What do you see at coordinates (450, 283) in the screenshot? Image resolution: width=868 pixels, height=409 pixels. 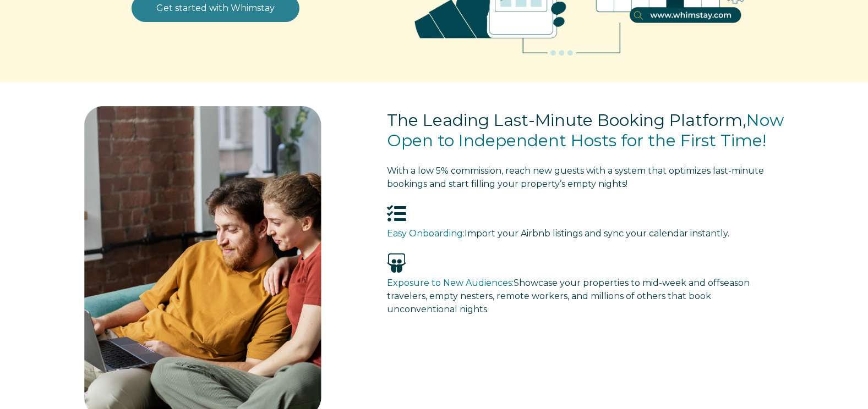 I see `span: Exposure to New Audiences:` at bounding box center [450, 283].